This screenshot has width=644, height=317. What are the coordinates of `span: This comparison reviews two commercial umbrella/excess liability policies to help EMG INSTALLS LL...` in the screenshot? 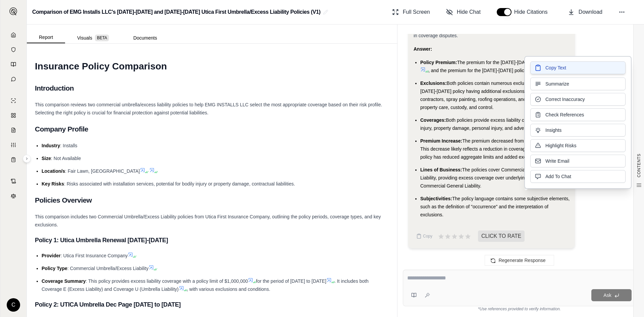 It's located at (209, 109).